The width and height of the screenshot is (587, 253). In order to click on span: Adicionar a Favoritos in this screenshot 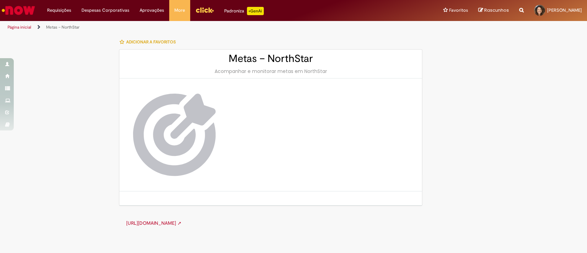, I will do `click(151, 42)`.